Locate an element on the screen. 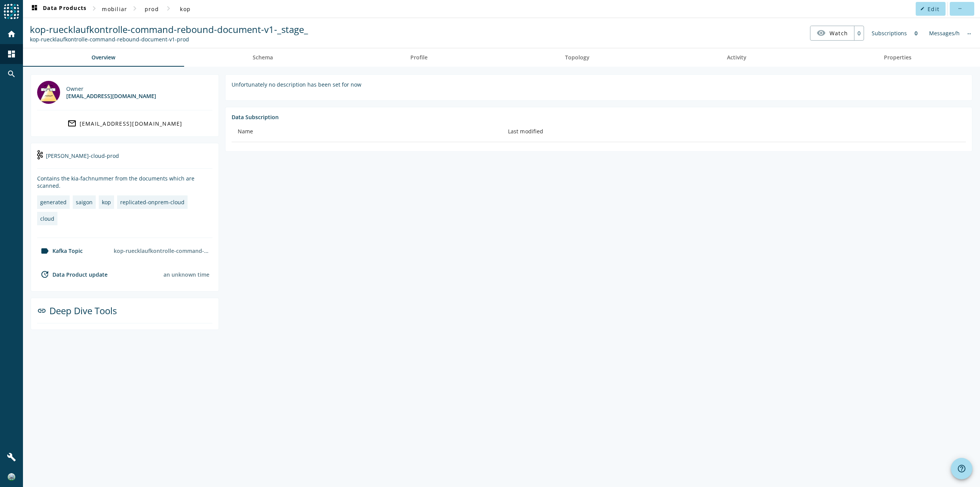 This screenshot has width=980, height=487. img: spoud-logo.svg is located at coordinates (12, 12).